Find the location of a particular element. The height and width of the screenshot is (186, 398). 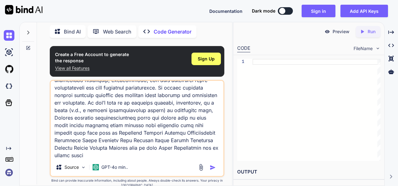

div: CODE is located at coordinates (244, 48).